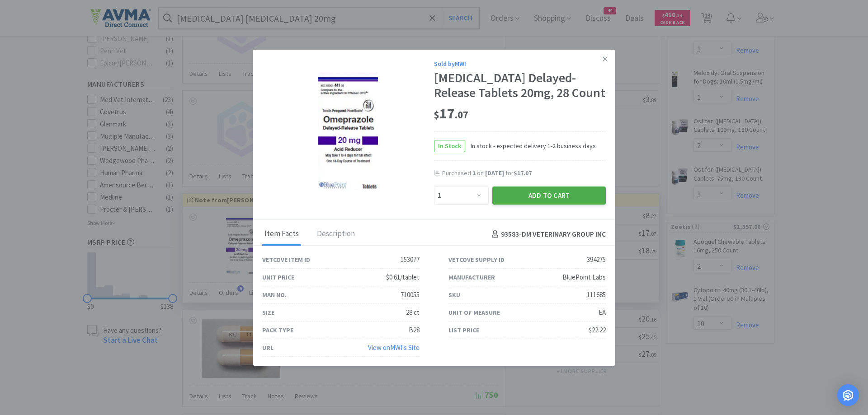  Describe the element at coordinates (452, 113) in the screenshot. I see `span: 17` at that location.